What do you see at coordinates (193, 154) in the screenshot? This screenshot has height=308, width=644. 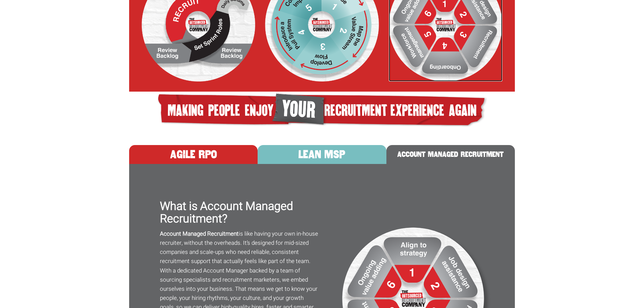 I see `button: AGILE RPO` at bounding box center [193, 154].